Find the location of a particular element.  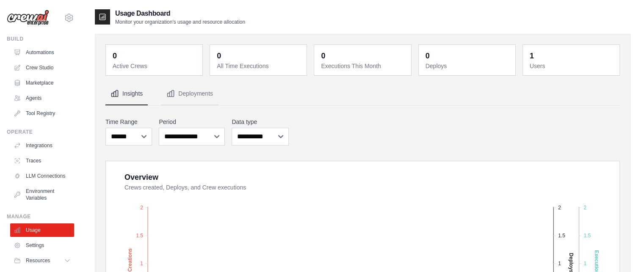

a: Settings is located at coordinates (42, 245).